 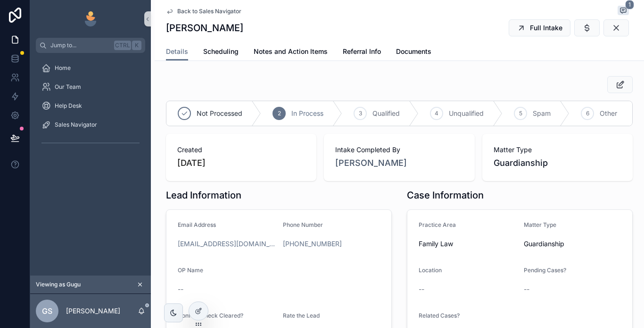 What do you see at coordinates (301, 315) in the screenshot?
I see `span: Rate the Lead` at bounding box center [301, 315].